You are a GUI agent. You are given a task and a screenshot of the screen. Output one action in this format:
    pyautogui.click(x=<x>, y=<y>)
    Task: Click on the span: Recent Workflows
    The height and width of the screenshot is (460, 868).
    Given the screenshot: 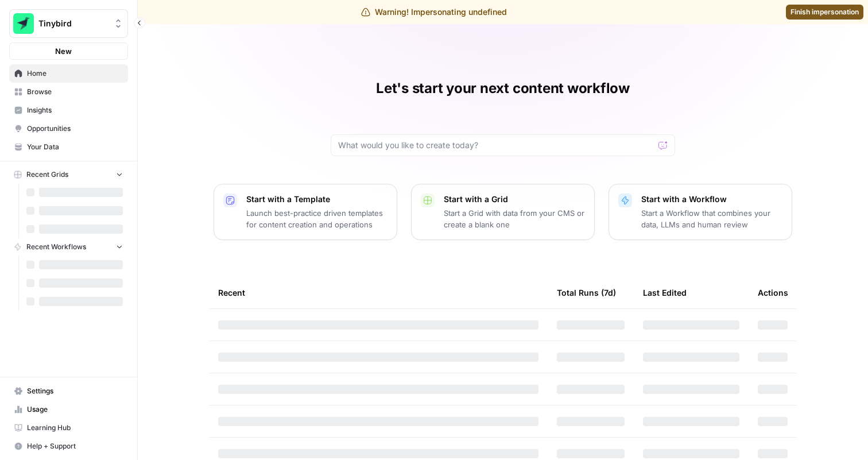 What is the action you would take?
    pyautogui.click(x=56, y=247)
    